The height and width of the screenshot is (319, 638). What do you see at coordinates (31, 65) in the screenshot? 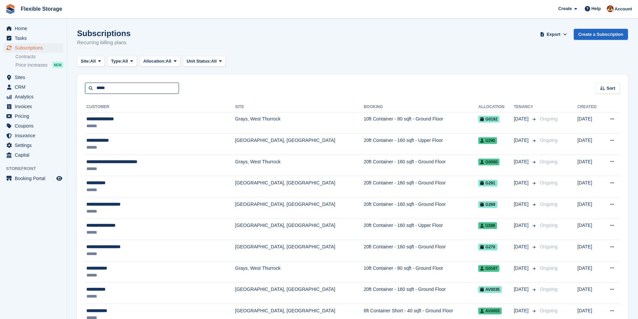
I see `span: Price increases` at bounding box center [31, 65].